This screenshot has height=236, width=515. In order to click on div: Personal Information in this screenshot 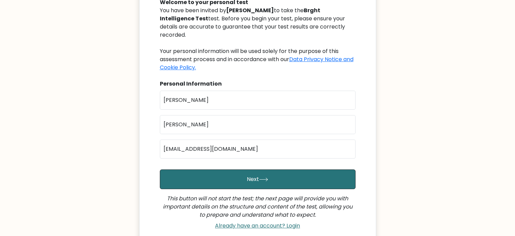, I will do `click(258, 84)`.